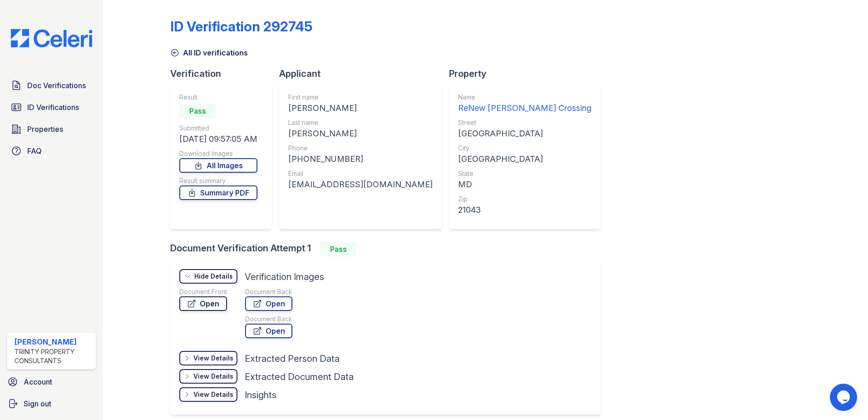 This screenshot has width=868, height=420. Describe the element at coordinates (51, 151) in the screenshot. I see `a: FAQ` at that location.